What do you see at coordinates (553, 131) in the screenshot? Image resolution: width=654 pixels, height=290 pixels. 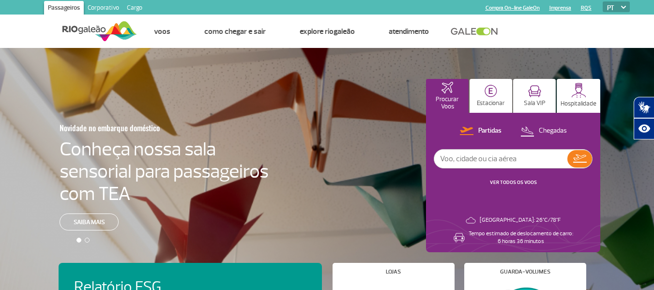 I see `p: Chegadas` at bounding box center [553, 131].